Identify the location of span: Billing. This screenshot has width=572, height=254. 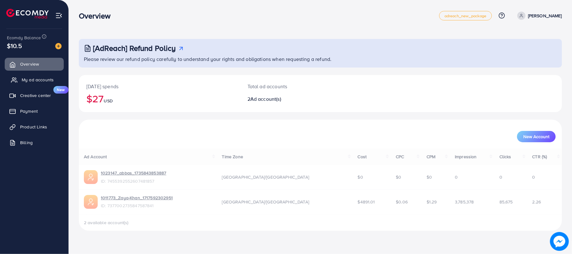
(26, 143).